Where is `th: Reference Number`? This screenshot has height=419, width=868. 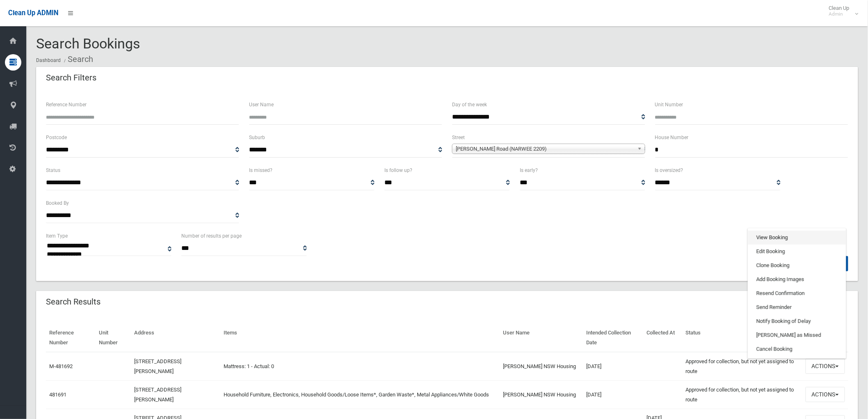 th: Reference Number is located at coordinates (71, 338).